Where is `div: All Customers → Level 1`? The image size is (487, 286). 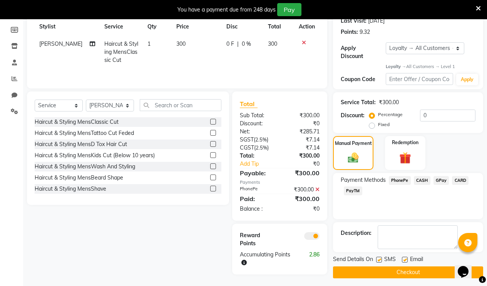 div: All Customers → Level 1 is located at coordinates (430, 67).